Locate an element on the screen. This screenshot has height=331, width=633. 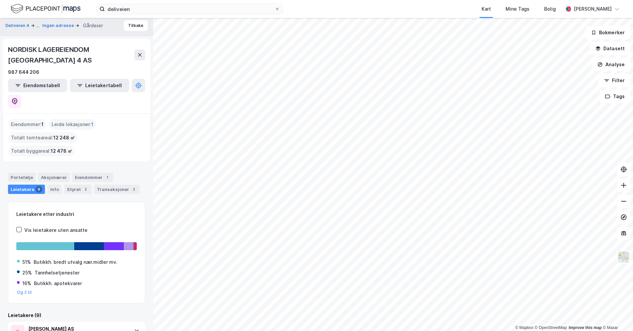
div: Leietakere (9) is located at coordinates (77, 316).